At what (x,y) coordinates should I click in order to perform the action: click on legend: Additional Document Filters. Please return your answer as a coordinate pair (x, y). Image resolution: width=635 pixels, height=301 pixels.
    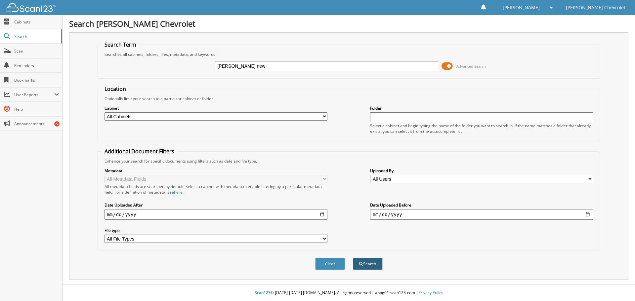
    Looking at the image, I should click on (139, 151).